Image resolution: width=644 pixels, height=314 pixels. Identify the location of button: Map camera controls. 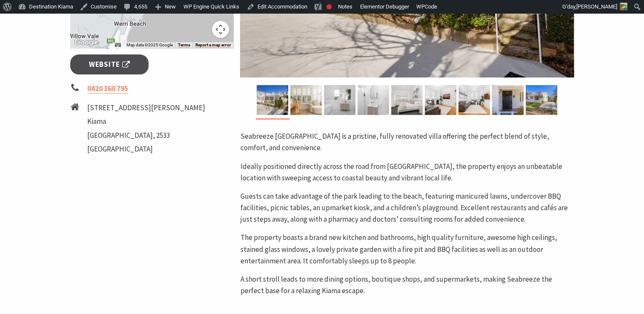
(220, 30).